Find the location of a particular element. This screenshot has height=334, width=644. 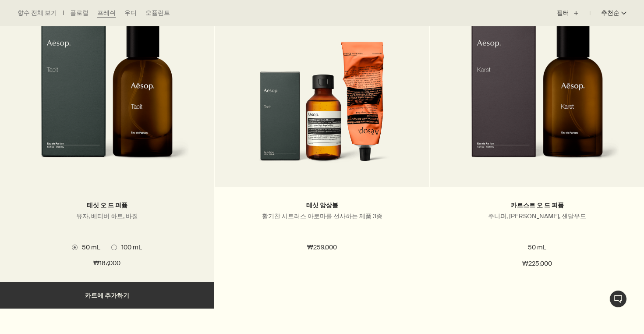

a: 오퓰런트 is located at coordinates (158, 13).